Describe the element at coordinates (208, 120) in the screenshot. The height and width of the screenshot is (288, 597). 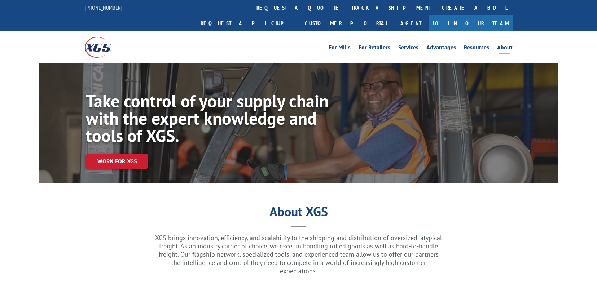
I see `h1: Take control of your supply chain with the expert knowledge and tools of XGS.` at that location.